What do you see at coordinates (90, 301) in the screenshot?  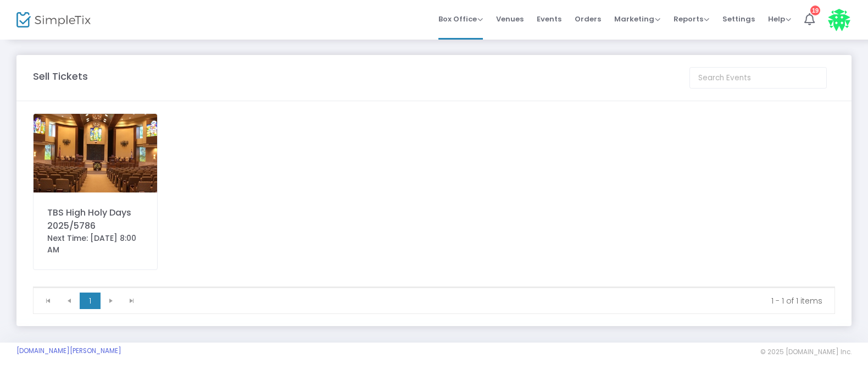 I see `span: Page 1` at bounding box center [90, 301].